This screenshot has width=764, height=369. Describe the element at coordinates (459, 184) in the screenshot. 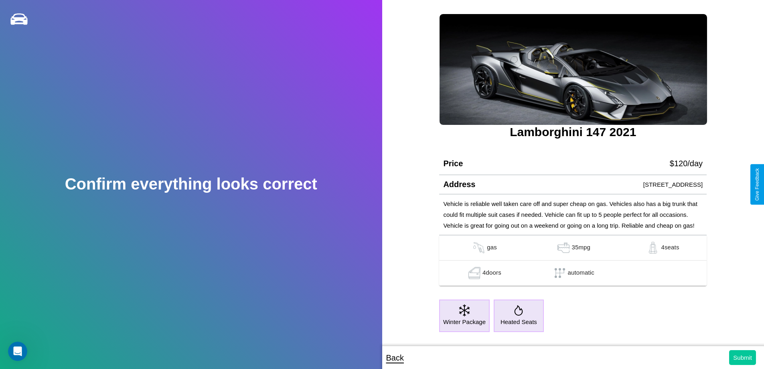

I see `h4: Address` at that location.